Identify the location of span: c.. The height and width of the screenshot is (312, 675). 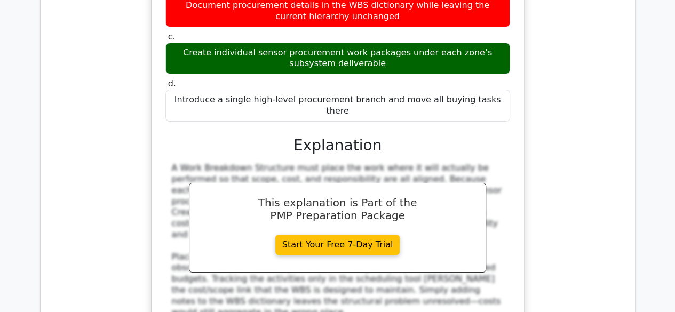
(172, 36).